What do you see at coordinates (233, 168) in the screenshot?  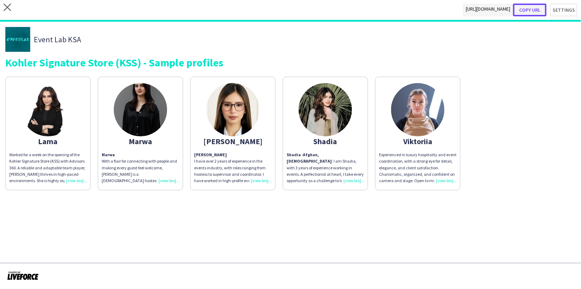 I see `p: I have over 2 years of experience in the events industry, with roles ranging from hostess to supe...` at bounding box center [233, 168].